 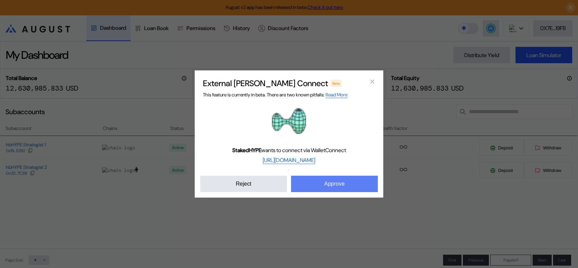 What do you see at coordinates (336, 95) in the screenshot?
I see `a: Read More` at bounding box center [336, 95].